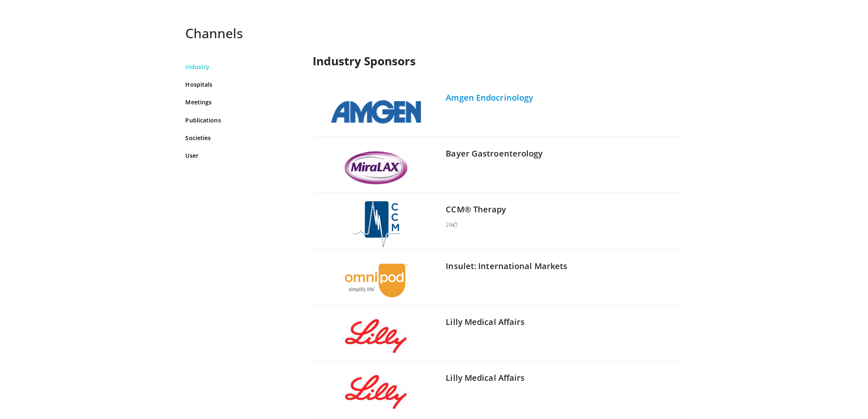 Image resolution: width=868 pixels, height=419 pixels. Describe the element at coordinates (364, 60) in the screenshot. I see `strong: Industry Sponsors` at that location.